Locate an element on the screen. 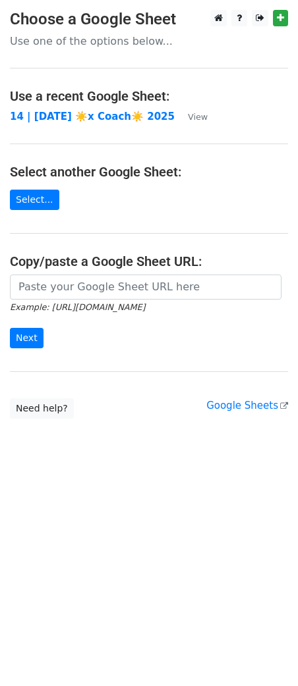  p: Use one of the options below... is located at coordinates (149, 41).